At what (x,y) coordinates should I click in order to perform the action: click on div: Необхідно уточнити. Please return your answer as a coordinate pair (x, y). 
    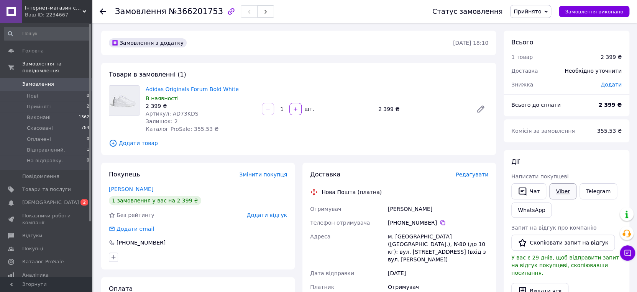
    Looking at the image, I should click on (592, 71).